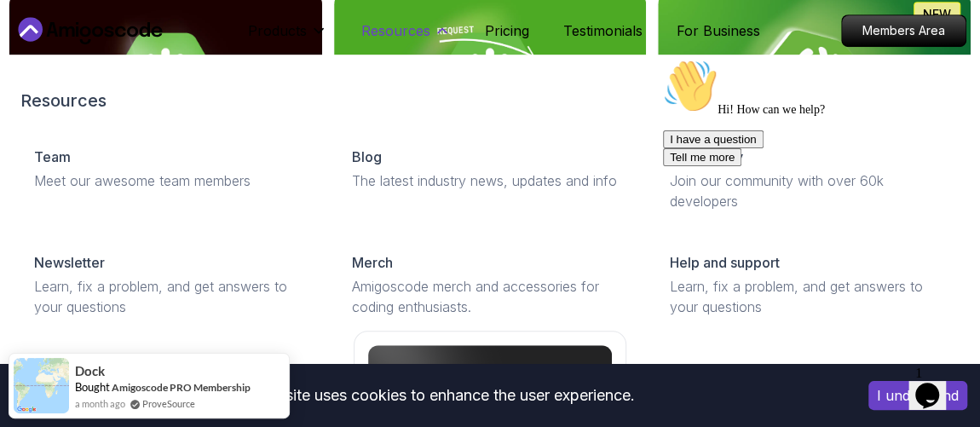 This screenshot has width=980, height=427. I want to click on div: This website uses cookies to enhance the user experience., so click(428, 396).